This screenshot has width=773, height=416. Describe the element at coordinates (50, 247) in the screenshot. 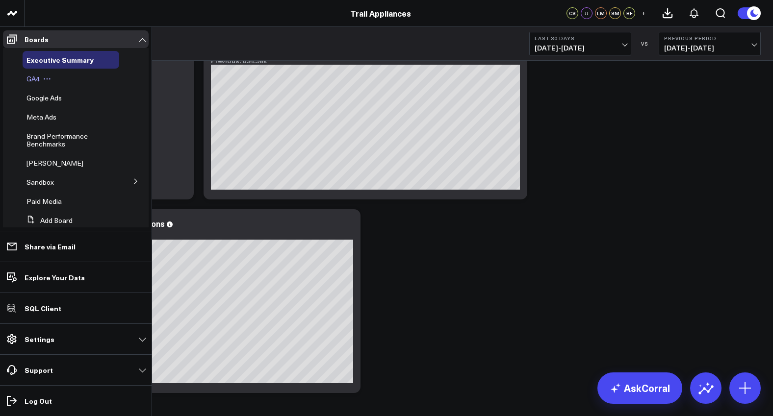

I see `p: Share via Email` at that location.